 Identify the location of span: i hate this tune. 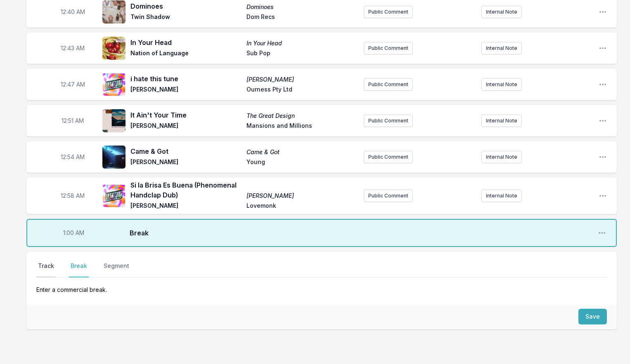
(186, 79).